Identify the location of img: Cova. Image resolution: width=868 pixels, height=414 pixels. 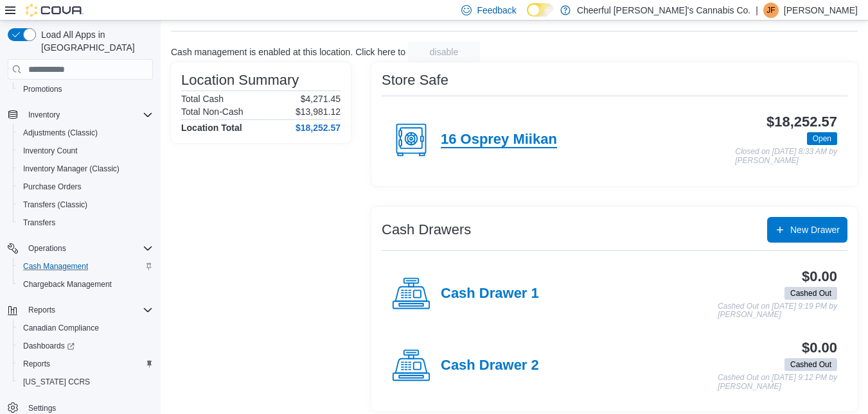
(55, 10).